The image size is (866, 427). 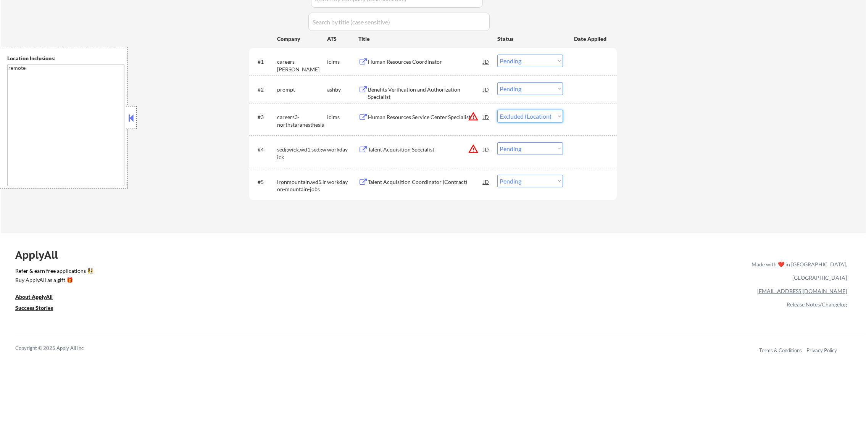 I want to click on div: Talent Acquisition Coordinator (Contract), so click(x=426, y=182).